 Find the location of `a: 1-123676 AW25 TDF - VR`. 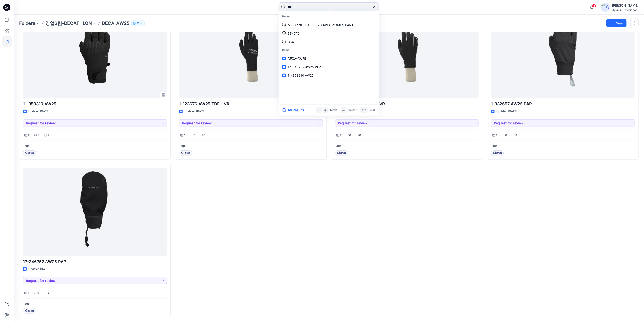

a: 1-123676 AW25 TDF - VR is located at coordinates (251, 54).